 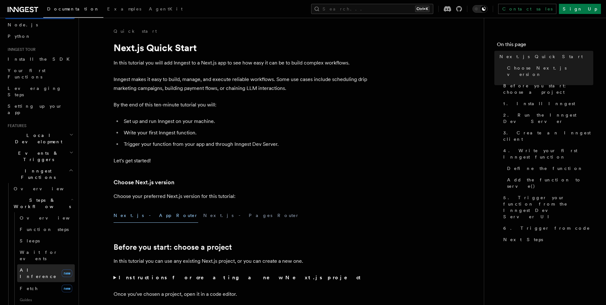 I want to click on li: Trigger your function from your app and through Inngest Dev Server., so click(x=245, y=144).